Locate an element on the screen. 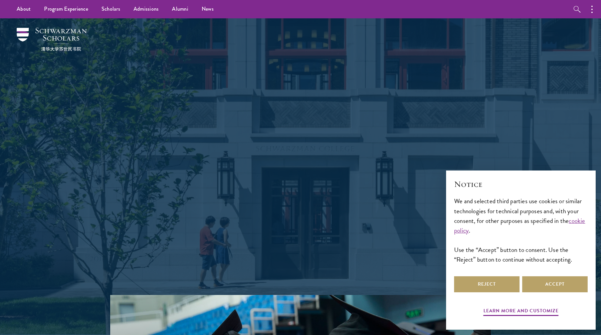 This screenshot has height=335, width=601. button: Accept is located at coordinates (555, 284).